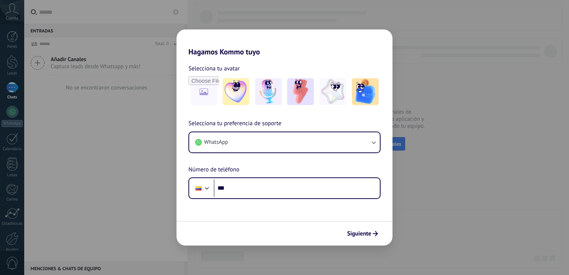  What do you see at coordinates (199, 188) in the screenshot?
I see `div: Colombia: + 57` at bounding box center [199, 188].